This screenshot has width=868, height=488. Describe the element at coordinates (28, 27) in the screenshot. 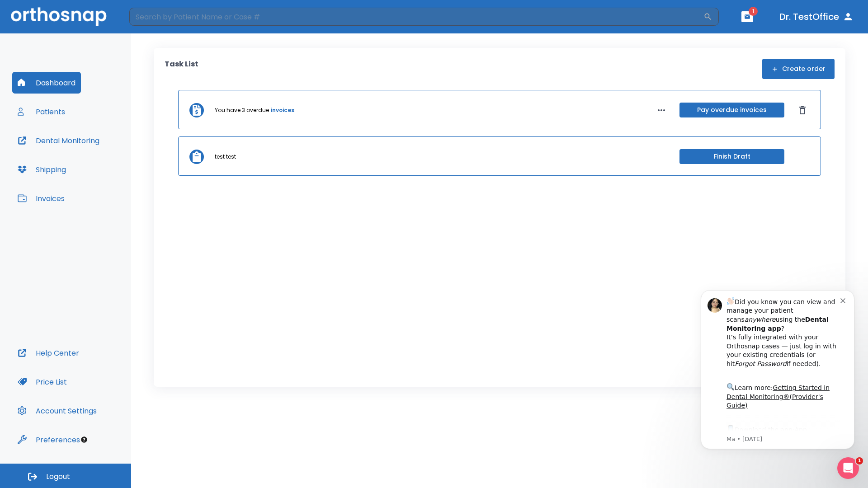

I see `img: Profile image for Ma` at that location.